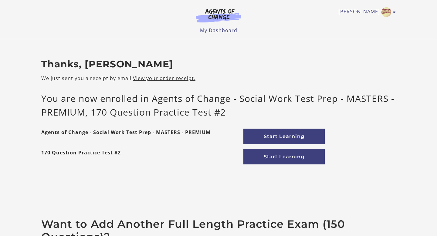 This screenshot has width=437, height=236. What do you see at coordinates (365, 12) in the screenshot?
I see `a: Toggle menu` at bounding box center [365, 12].